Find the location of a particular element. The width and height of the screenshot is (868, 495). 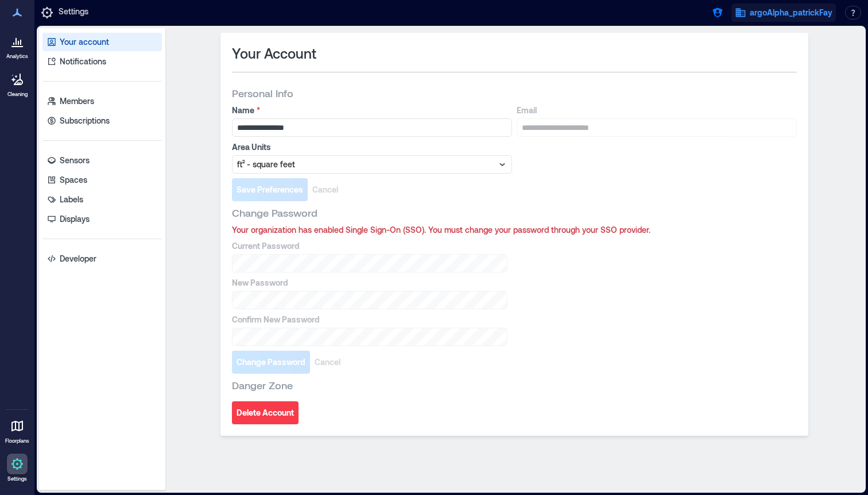

button: Save Preferences is located at coordinates (270, 190).